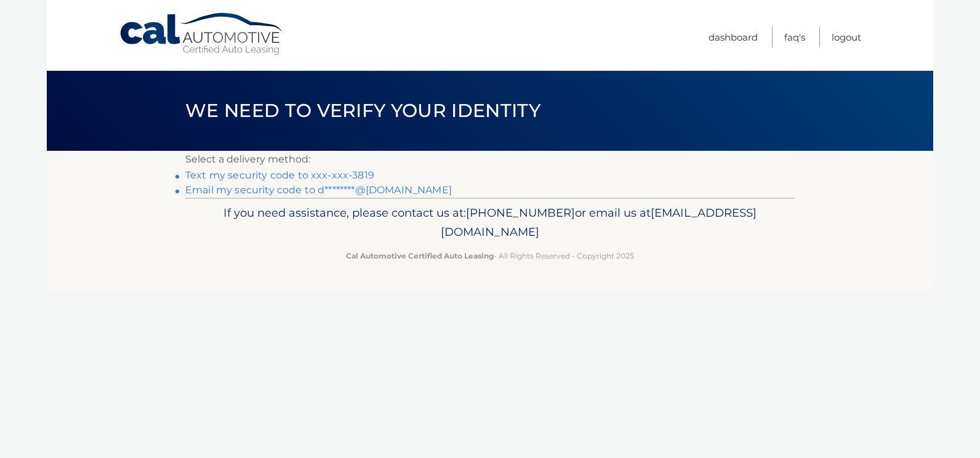 This screenshot has width=980, height=458. What do you see at coordinates (490, 160) in the screenshot?
I see `p: Select a delivery method:` at bounding box center [490, 160].